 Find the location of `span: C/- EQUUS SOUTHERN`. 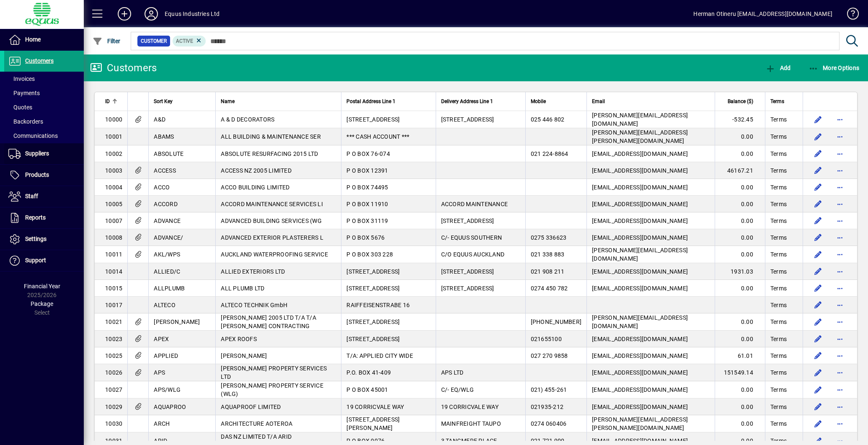

span: C/- EQUUS SOUTHERN is located at coordinates (471, 238).